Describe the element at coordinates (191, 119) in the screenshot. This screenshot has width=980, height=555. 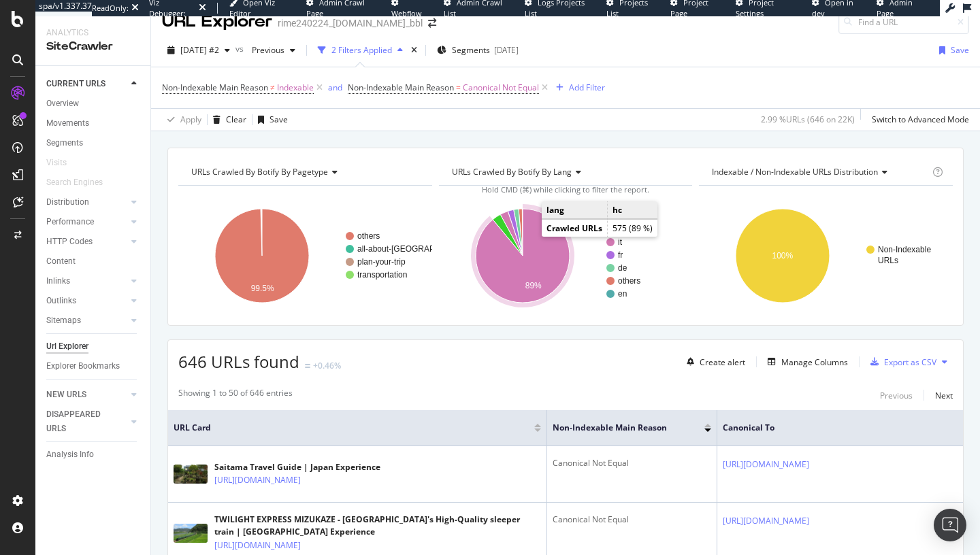
I see `div: Apply` at that location.